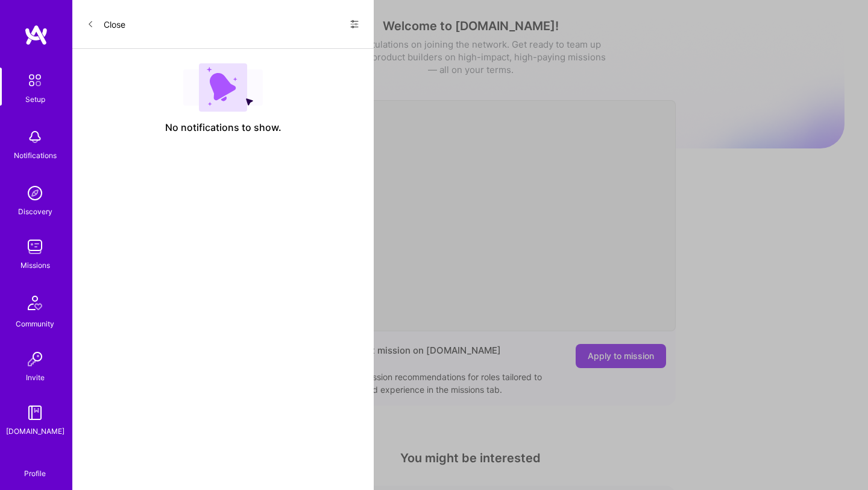 The image size is (868, 490). What do you see at coordinates (35, 211) in the screenshot?
I see `div: Discovery` at bounding box center [35, 211].